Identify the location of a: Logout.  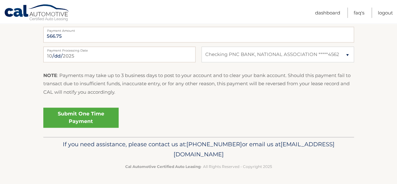
(386, 13).